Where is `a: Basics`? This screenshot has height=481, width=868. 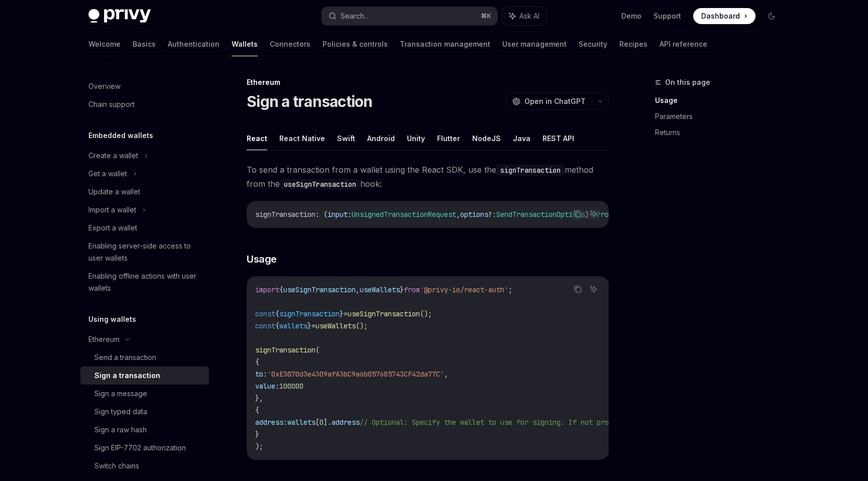 a: Basics is located at coordinates (144, 45).